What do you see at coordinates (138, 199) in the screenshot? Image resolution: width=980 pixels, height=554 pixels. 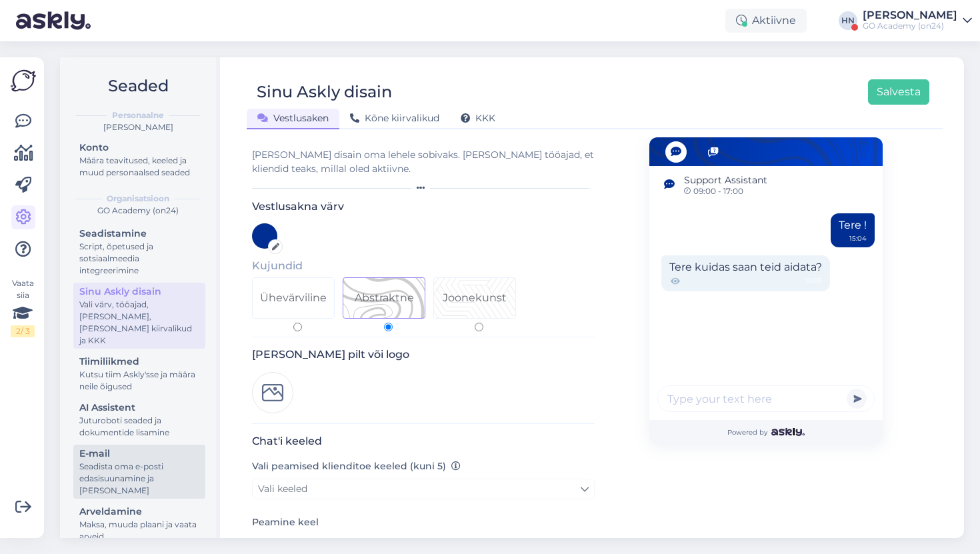 I see `b: Organisatsioon` at bounding box center [138, 199].